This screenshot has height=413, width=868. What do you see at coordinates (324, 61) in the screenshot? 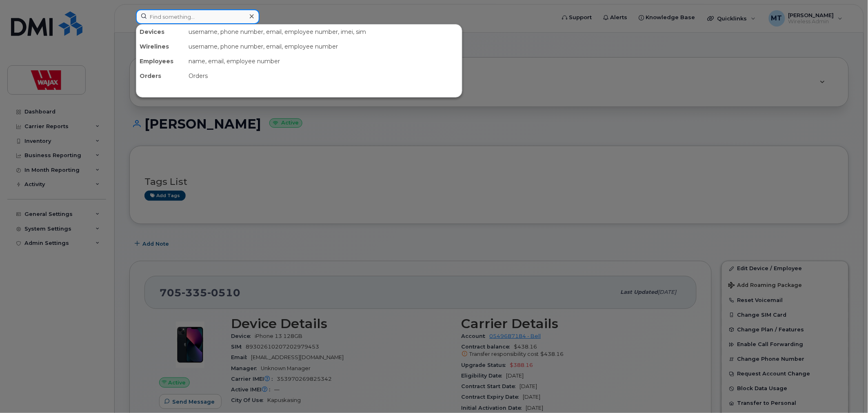
I see `div: name, email, employee number` at bounding box center [324, 61].